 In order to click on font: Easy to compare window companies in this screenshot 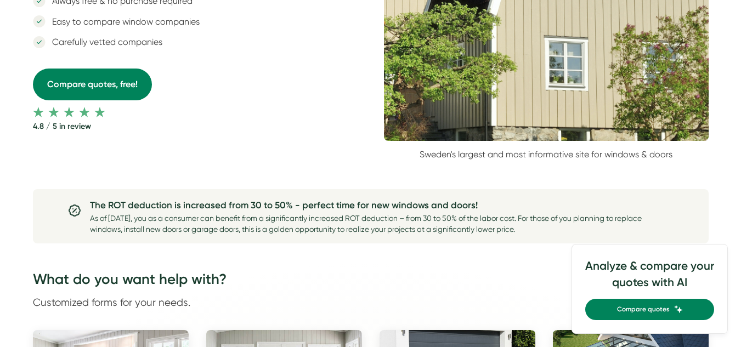, I will do `click(126, 21)`.